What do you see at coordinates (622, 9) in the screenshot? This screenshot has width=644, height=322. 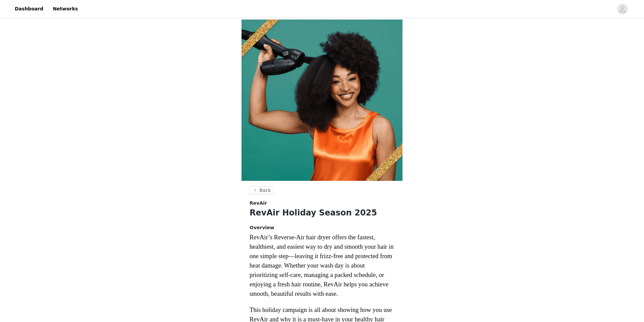 I see `div: avatar` at bounding box center [622, 9].